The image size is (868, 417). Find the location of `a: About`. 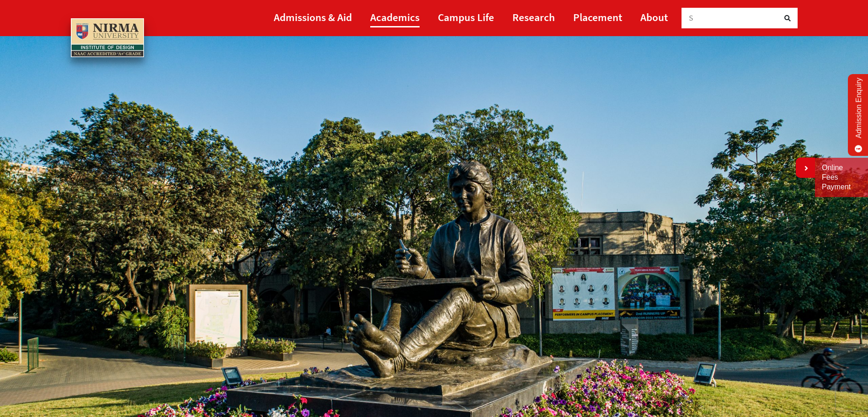

a: About is located at coordinates (654, 17).